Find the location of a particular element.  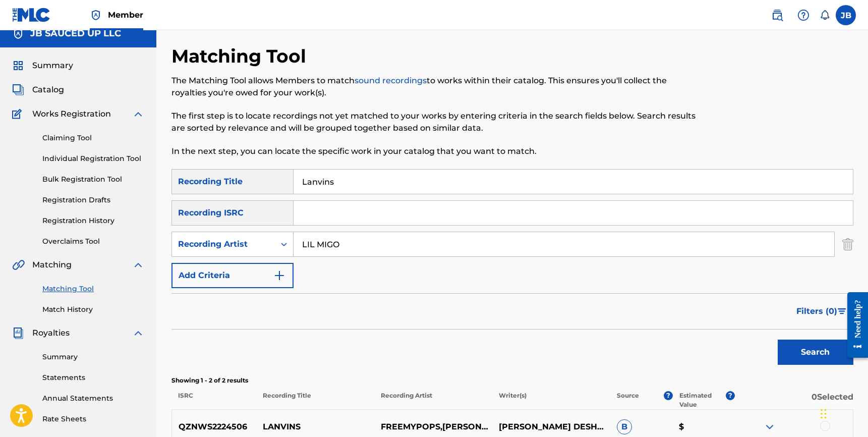

p: Showing 1 - 2 of 2 results is located at coordinates (512, 380).